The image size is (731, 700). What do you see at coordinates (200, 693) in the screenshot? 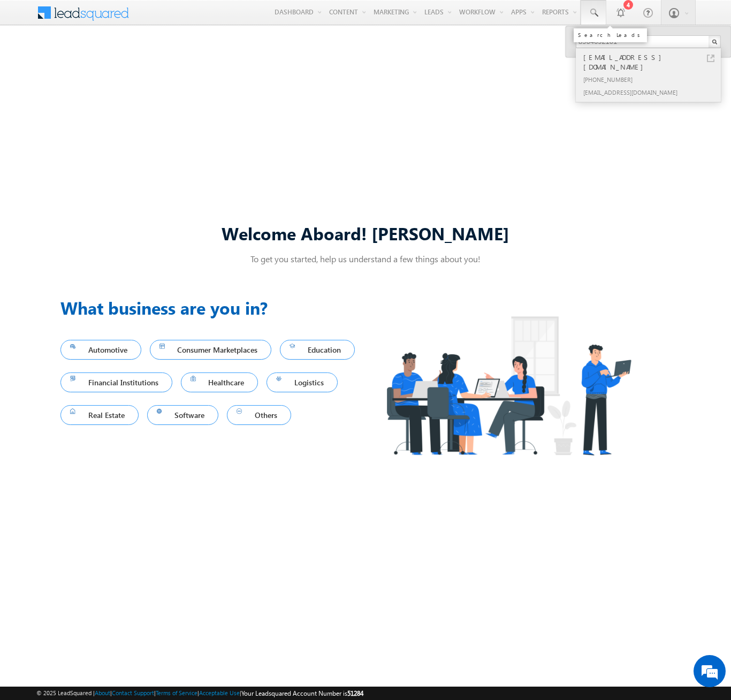
I see `span: © 2025 LeadSquared | | | | |` at bounding box center [200, 693].